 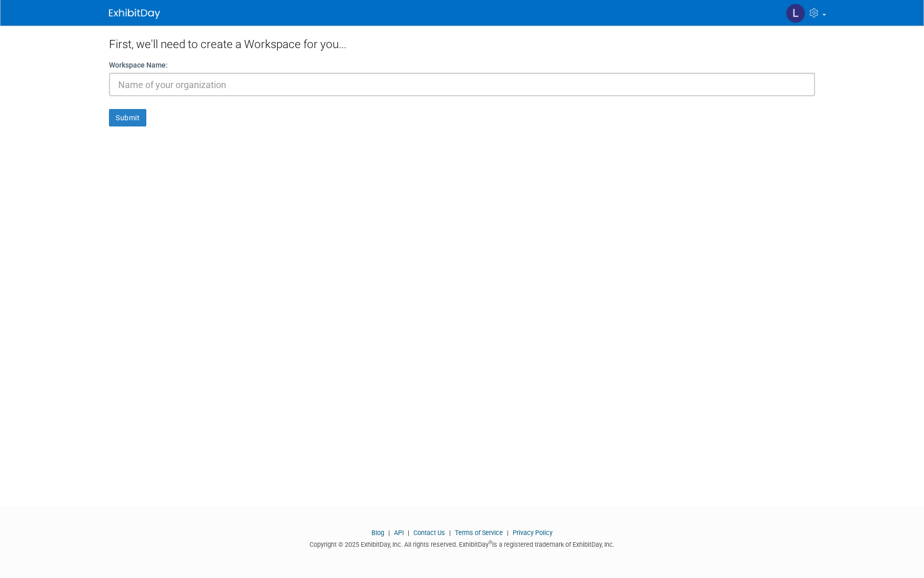 I want to click on a: Privacy Policy, so click(x=533, y=532).